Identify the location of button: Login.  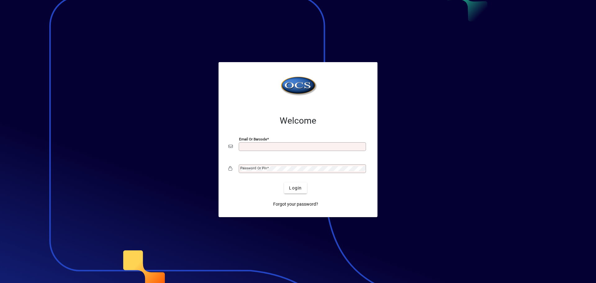
(295, 188).